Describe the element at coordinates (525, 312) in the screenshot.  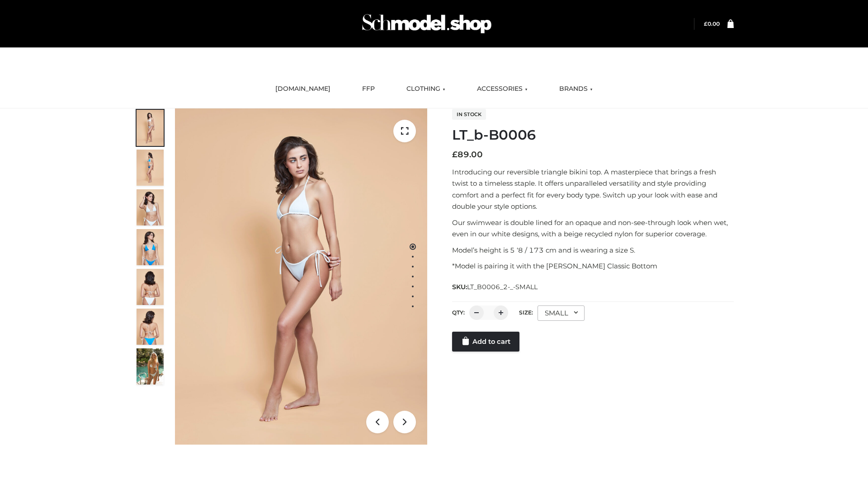
I see `label: Size:` at that location.